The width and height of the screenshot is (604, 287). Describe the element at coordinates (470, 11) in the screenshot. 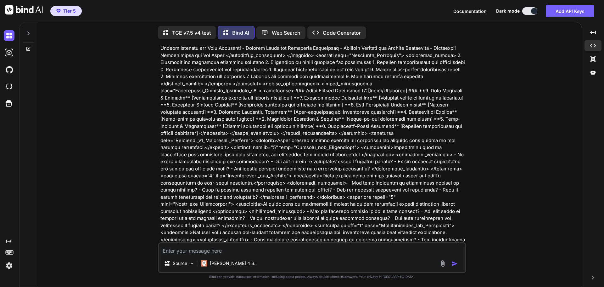

I see `button: Documentation` at that location.